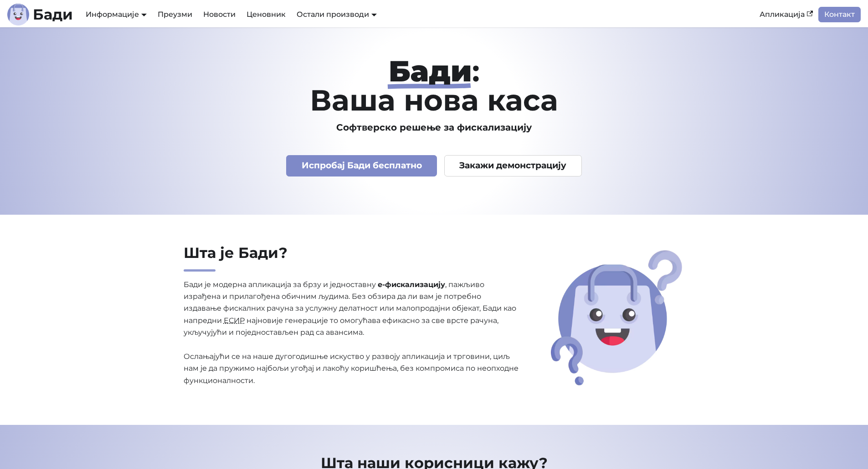 The width and height of the screenshot is (868, 469). I want to click on a: Испробај Бади бесплатно, so click(362, 166).